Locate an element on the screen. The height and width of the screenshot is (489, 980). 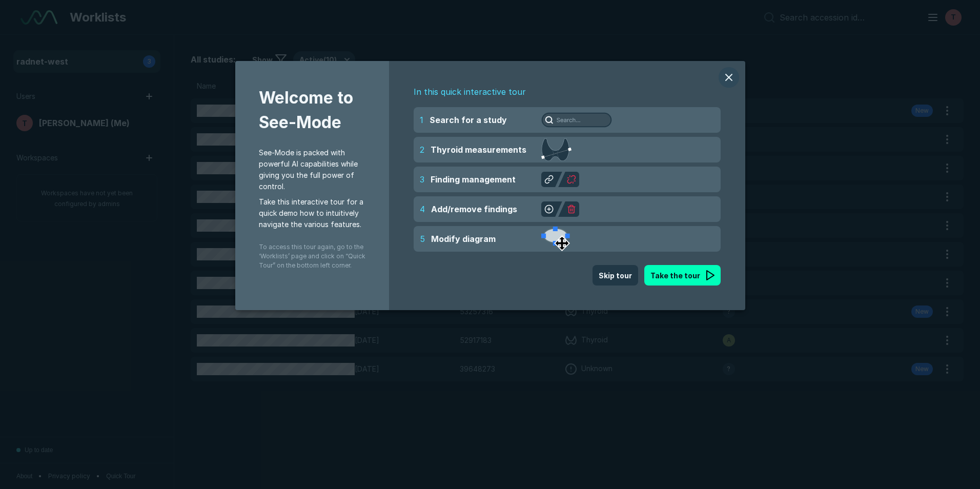
span: 3 is located at coordinates (422, 180).